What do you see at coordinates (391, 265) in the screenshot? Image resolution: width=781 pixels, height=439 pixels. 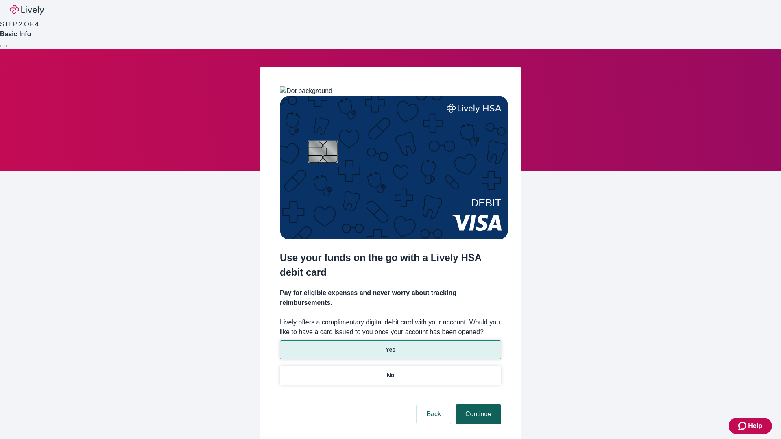 I see `h2: Use your funds on the go with a Lively HSA debit card` at bounding box center [391, 265].